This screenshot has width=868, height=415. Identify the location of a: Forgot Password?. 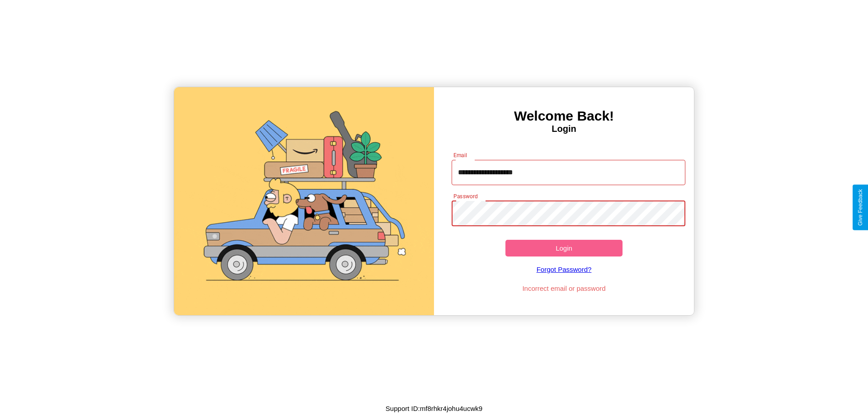
(564, 269).